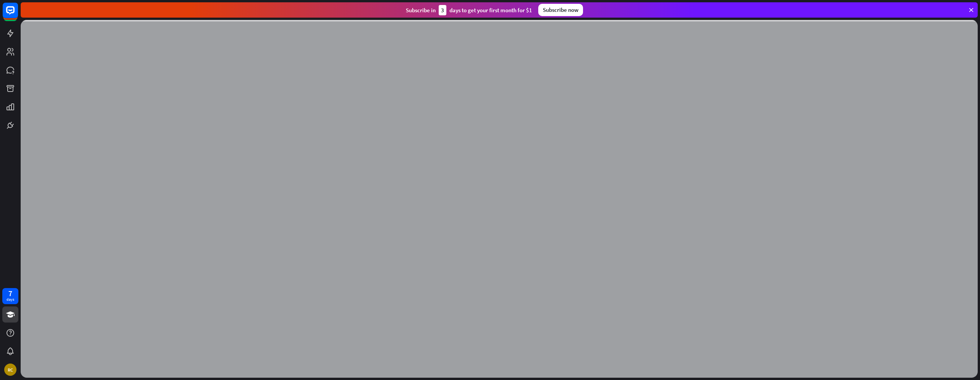  What do you see at coordinates (10, 370) in the screenshot?
I see `div: RC` at bounding box center [10, 370].